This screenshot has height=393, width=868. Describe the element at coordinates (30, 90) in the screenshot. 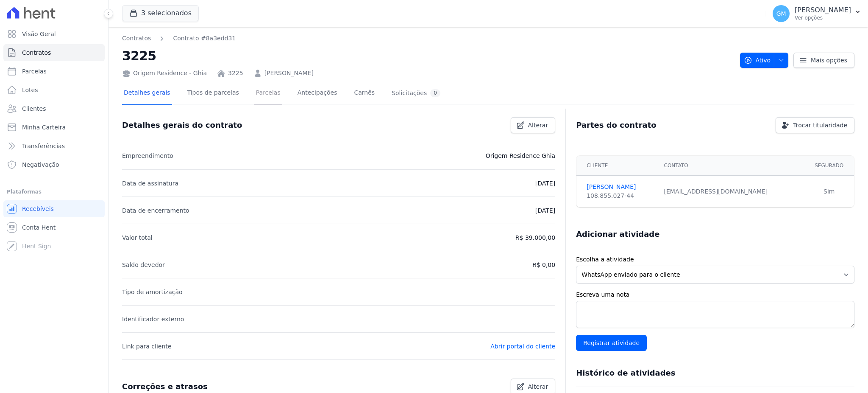

I see `span: Lotes` at that location.